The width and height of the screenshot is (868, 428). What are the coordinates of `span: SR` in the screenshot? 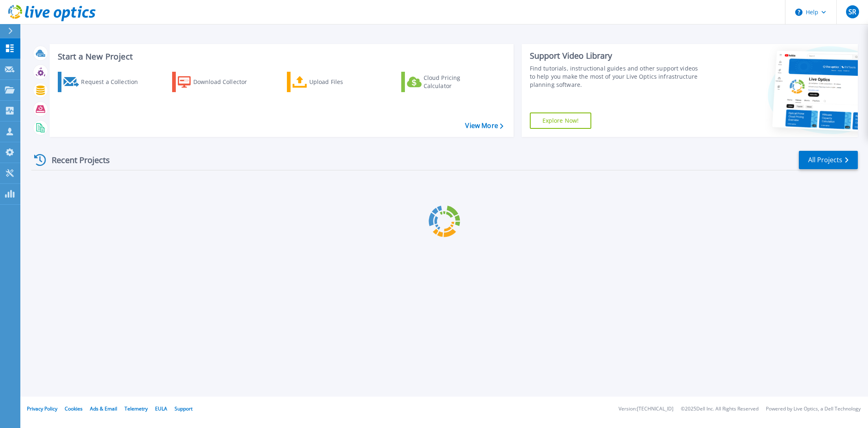 It's located at (852, 12).